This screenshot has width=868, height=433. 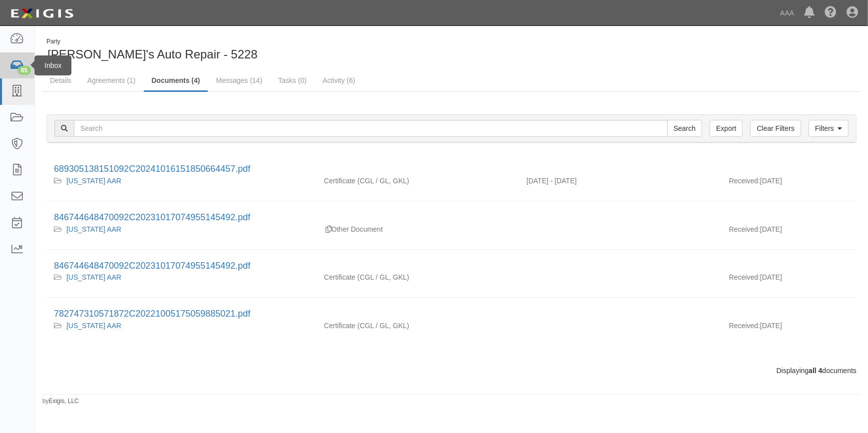 What do you see at coordinates (64, 402) in the screenshot?
I see `a: Exigis, LLC` at bounding box center [64, 402].